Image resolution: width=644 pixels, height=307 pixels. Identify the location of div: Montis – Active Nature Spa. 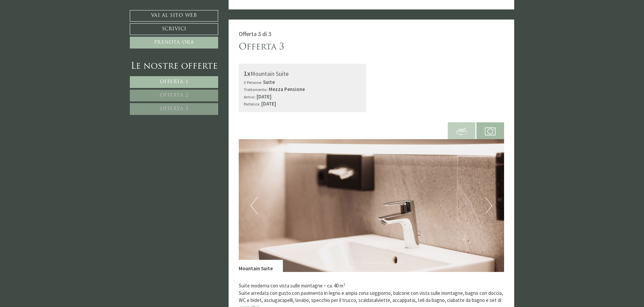
(50, 22).